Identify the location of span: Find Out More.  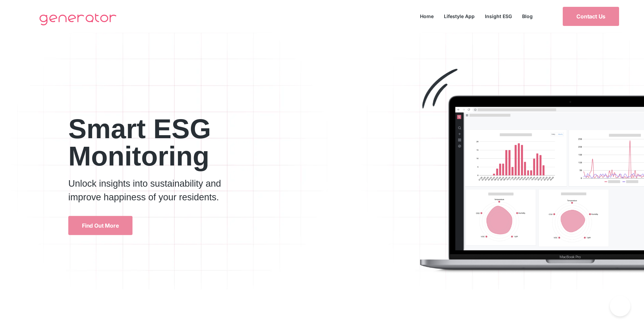
(100, 226).